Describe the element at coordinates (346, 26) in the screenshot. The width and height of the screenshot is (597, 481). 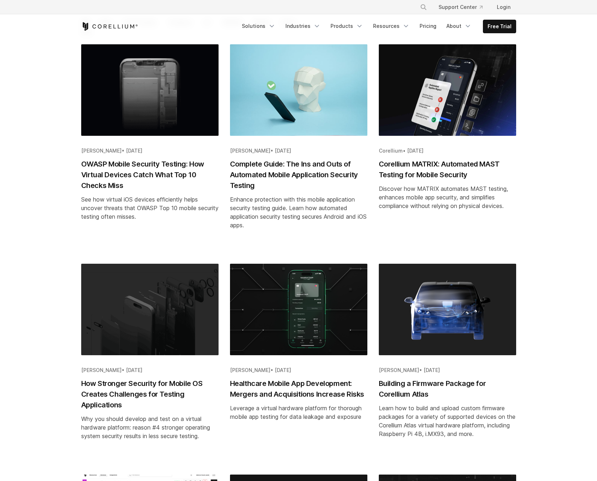
I see `a: Products` at that location.